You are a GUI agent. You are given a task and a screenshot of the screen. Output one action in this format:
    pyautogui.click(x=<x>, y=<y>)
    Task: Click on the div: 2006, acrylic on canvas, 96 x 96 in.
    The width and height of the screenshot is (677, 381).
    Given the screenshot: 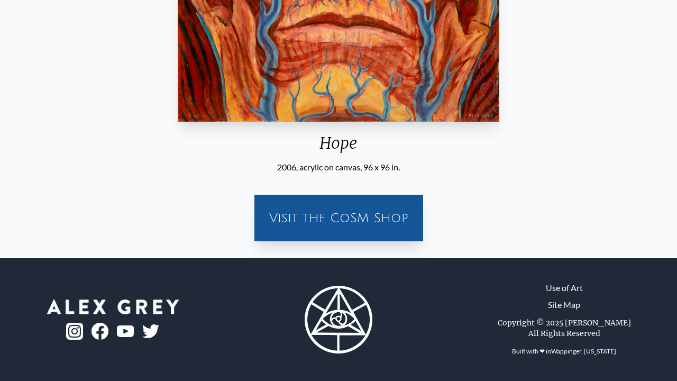 What is the action you would take?
    pyautogui.click(x=338, y=167)
    